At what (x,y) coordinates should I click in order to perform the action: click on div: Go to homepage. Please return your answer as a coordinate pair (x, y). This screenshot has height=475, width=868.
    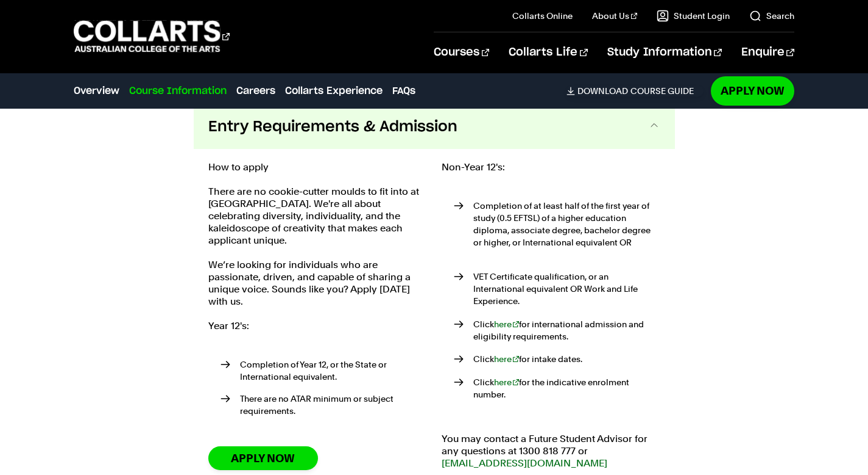
    Looking at the image, I should click on (152, 36).